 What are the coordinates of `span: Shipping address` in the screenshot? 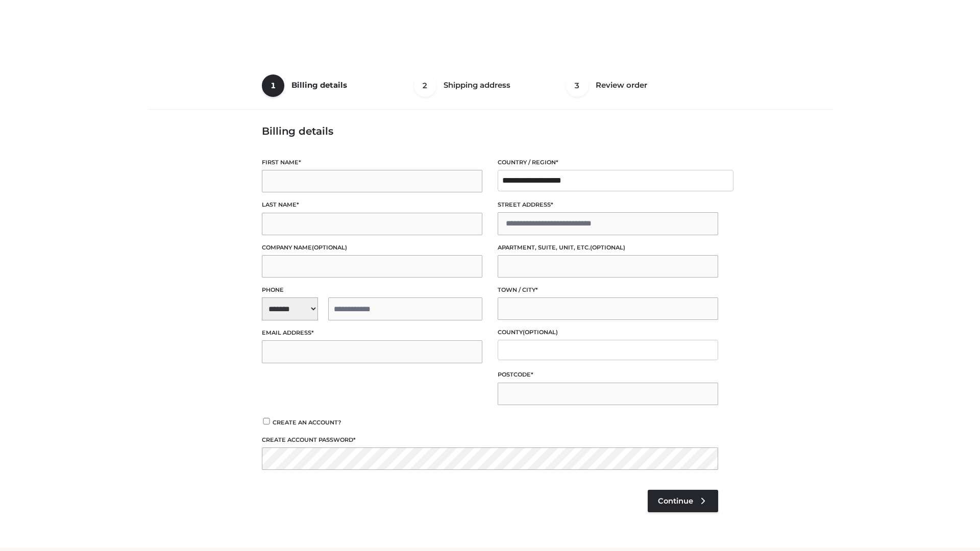 It's located at (477, 85).